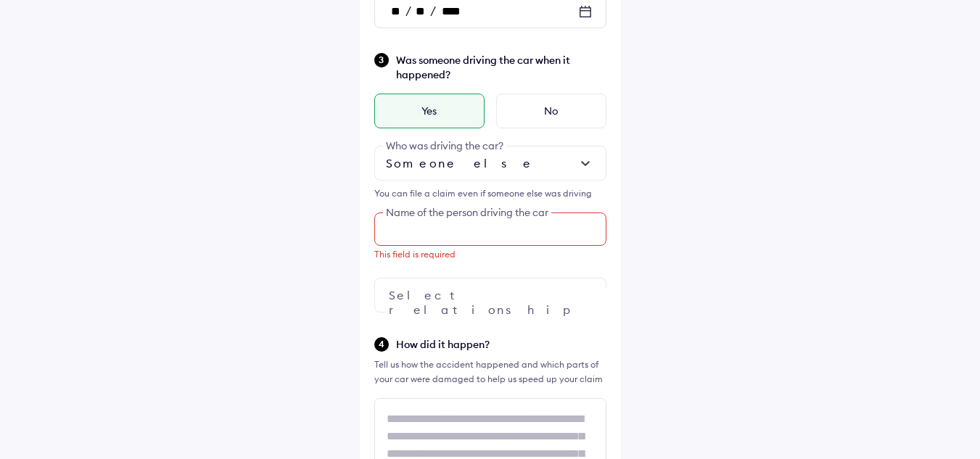 The image size is (980, 459). Describe the element at coordinates (429, 111) in the screenshot. I see `div: Yes` at that location.